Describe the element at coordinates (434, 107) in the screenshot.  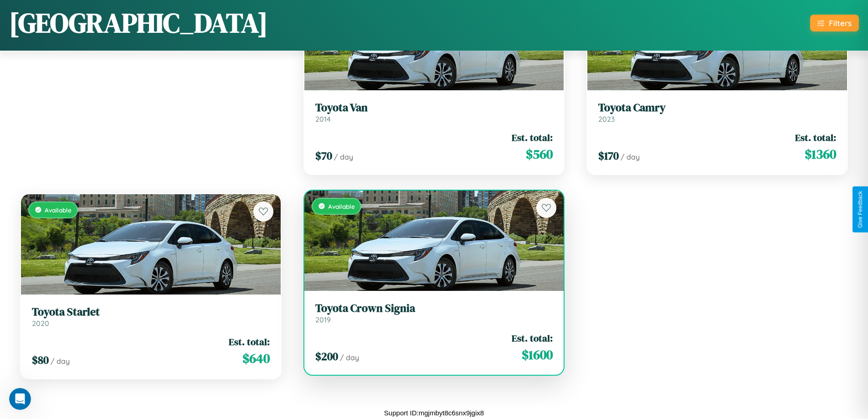
I see `h3: Toyota Van` at that location.